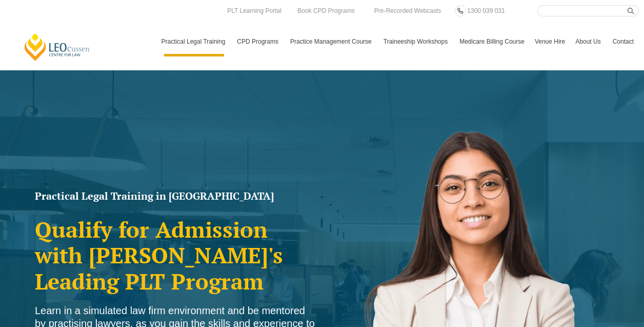  Describe the element at coordinates (589, 41) in the screenshot. I see `a: About Us` at that location.